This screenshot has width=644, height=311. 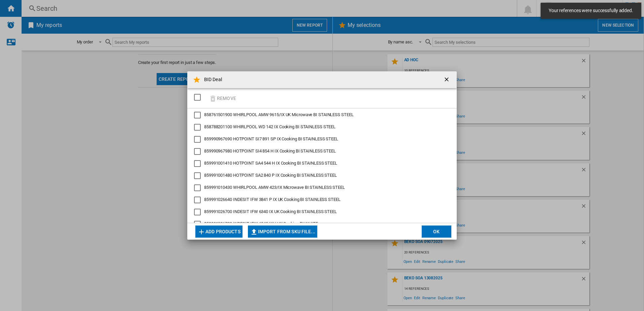 What do you see at coordinates (278, 114) in the screenshot?
I see `span: 858761501900 WHIRLPOOL AMW 9615/IX UK Microwave BI STAINLESS STEEL` at bounding box center [278, 114].